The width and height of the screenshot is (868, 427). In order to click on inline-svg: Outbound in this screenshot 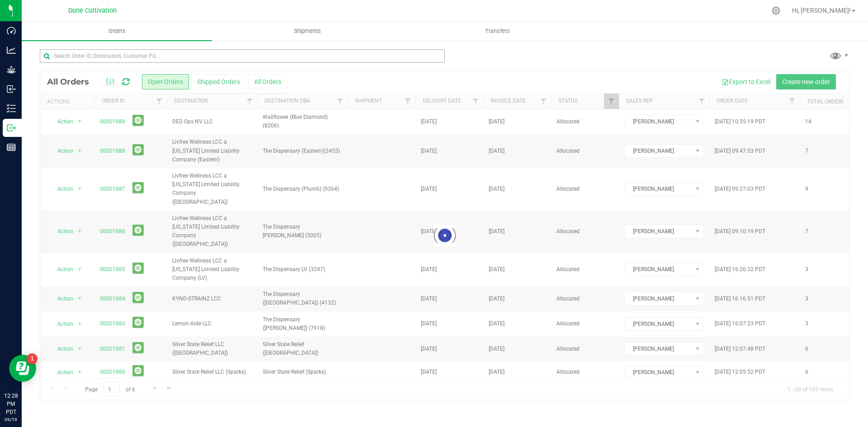, I will do `click(12, 128)`.